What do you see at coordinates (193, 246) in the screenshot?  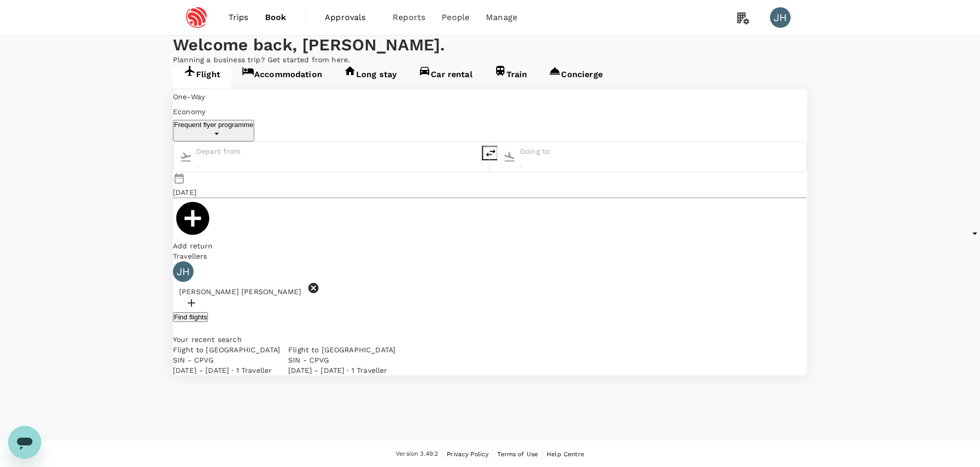 I see `span: Add return` at bounding box center [193, 246].